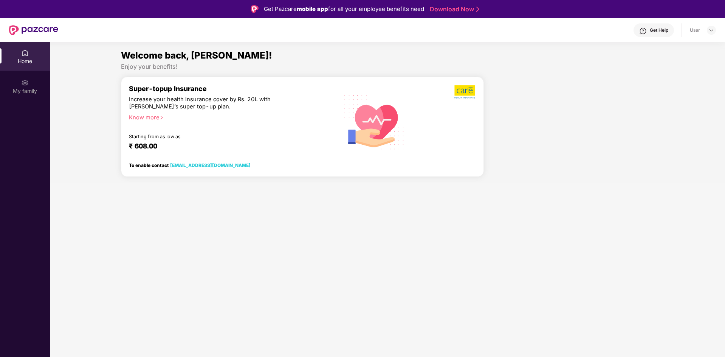  What do you see at coordinates (228, 117) in the screenshot?
I see `div: Know more` at bounding box center [228, 117].